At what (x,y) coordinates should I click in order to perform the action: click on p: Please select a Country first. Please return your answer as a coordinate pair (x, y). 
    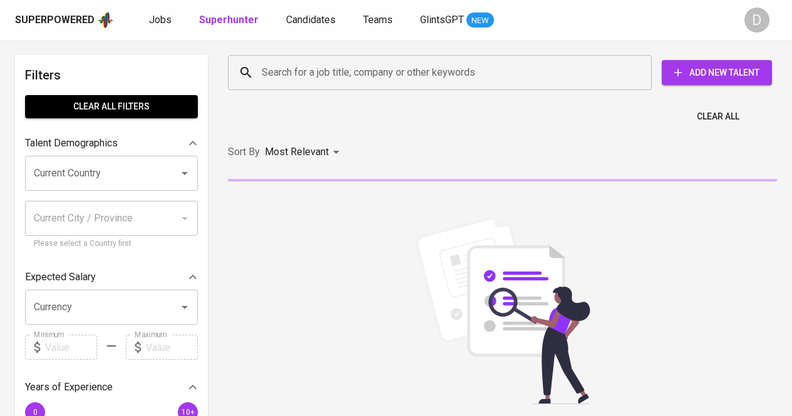
    Looking at the image, I should click on (111, 244).